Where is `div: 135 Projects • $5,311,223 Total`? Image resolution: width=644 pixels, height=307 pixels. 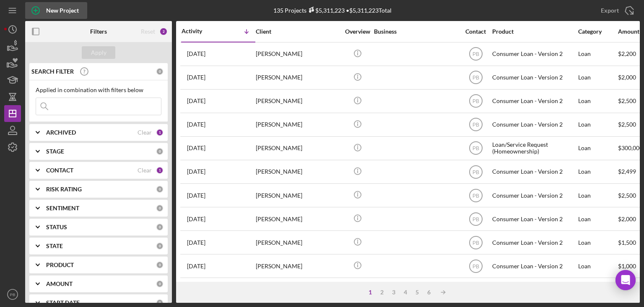
div: 135 Projects • $5,311,223 Total is located at coordinates (332, 10).